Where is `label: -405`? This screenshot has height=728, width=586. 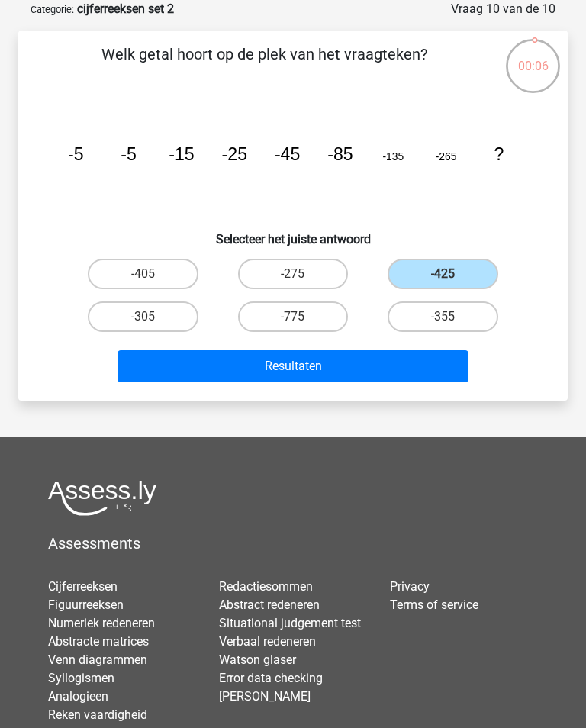 label: -405 is located at coordinates (143, 274).